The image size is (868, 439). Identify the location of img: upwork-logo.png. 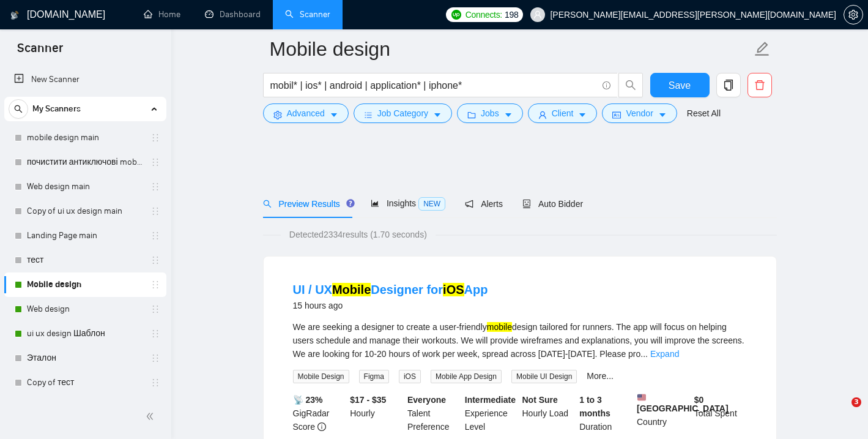
(456, 15).